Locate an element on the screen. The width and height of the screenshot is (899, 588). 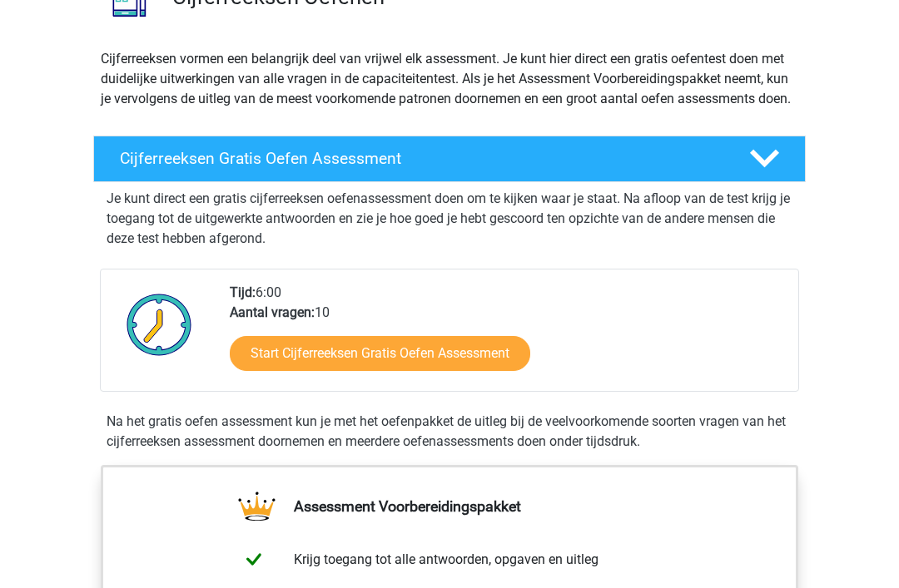
b: Tijd: is located at coordinates (242, 292).